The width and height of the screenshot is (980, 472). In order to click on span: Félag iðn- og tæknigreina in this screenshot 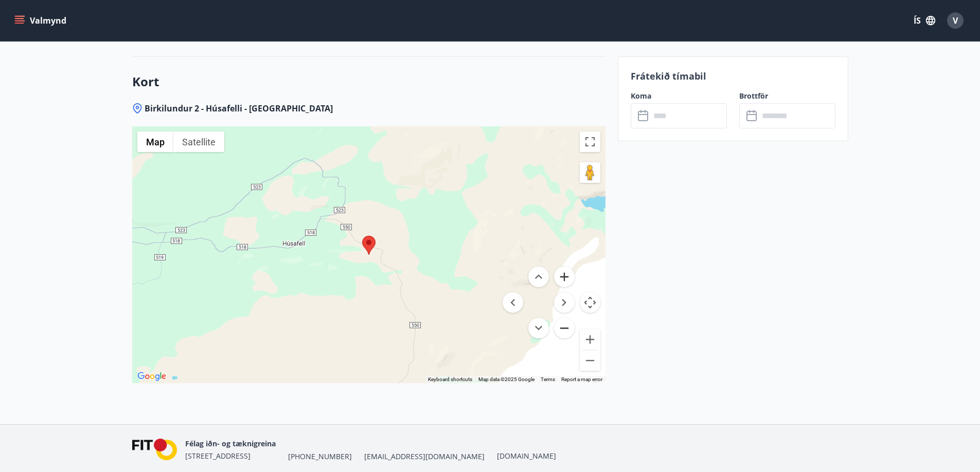, I will do `click(230, 444)`.